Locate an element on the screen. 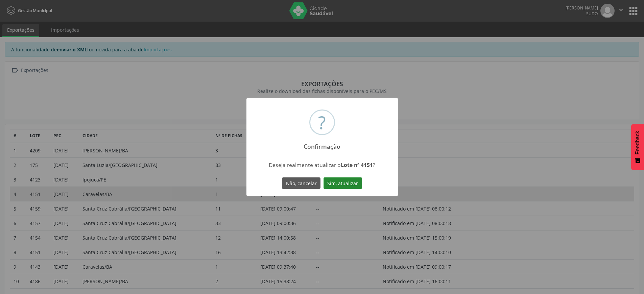 This screenshot has width=644, height=294. span: Feedback is located at coordinates (637, 142).